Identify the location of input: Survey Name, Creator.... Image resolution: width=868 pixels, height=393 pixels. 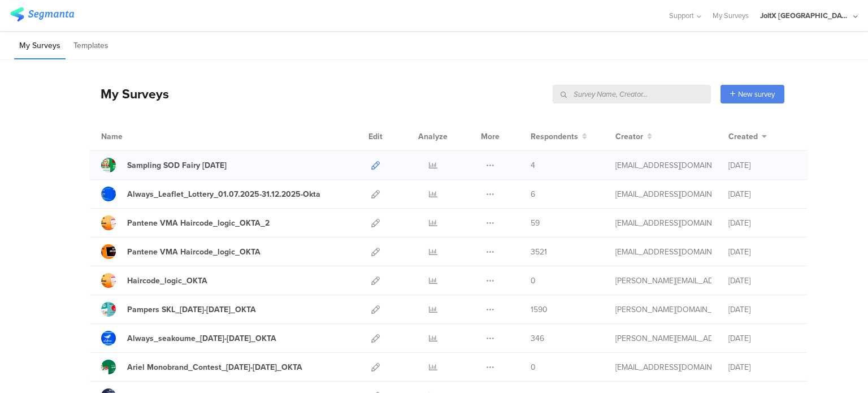
(632, 94).